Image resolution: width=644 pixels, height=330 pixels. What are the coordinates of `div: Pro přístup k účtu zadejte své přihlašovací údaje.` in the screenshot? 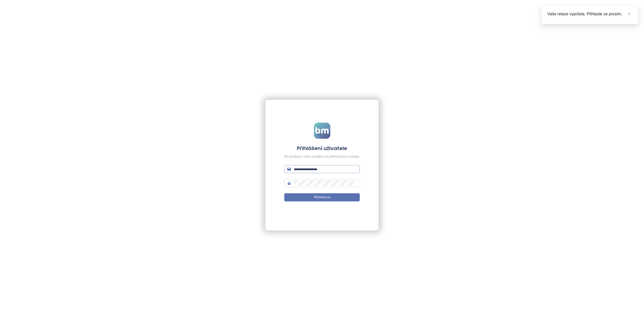 It's located at (322, 157).